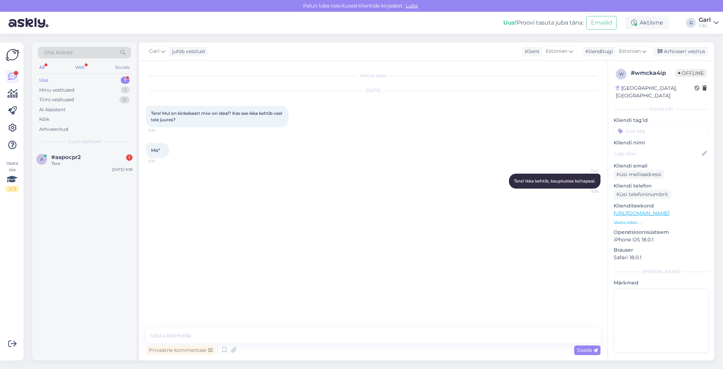 The height and width of the screenshot is (369, 723). What do you see at coordinates (681, 51) in the screenshot?
I see `div: Arhiveeri vestlus` at bounding box center [681, 51].